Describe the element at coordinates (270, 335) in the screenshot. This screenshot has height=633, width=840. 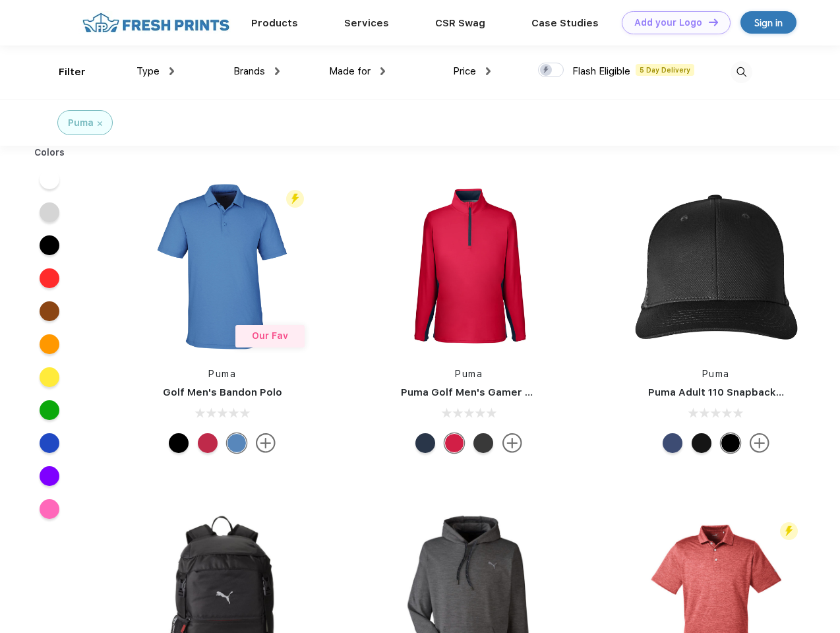
I see `span: Our Fav` at that location.